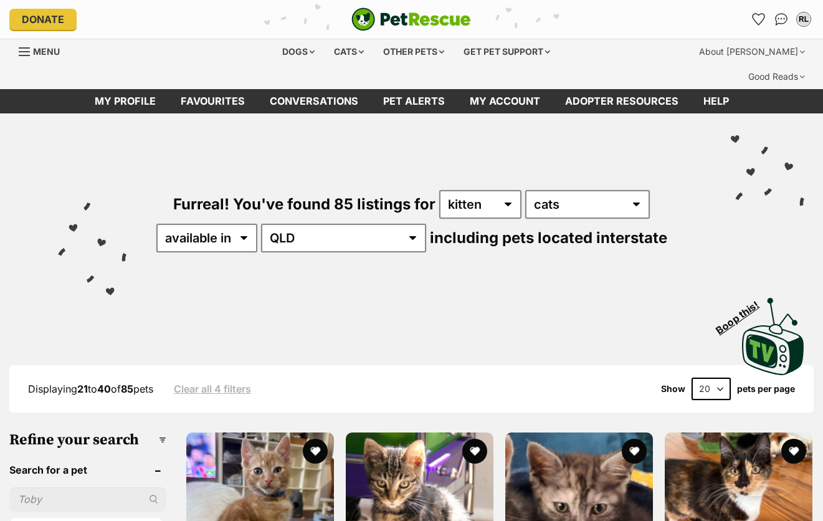  Describe the element at coordinates (414, 52) in the screenshot. I see `div: Other pets` at that location.